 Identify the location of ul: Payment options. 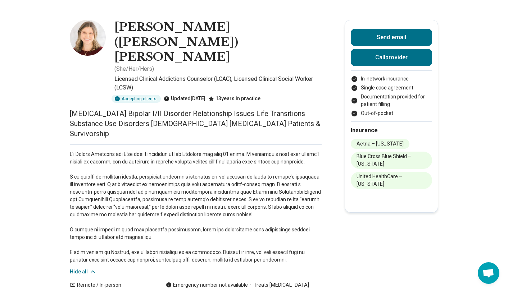
(391, 96).